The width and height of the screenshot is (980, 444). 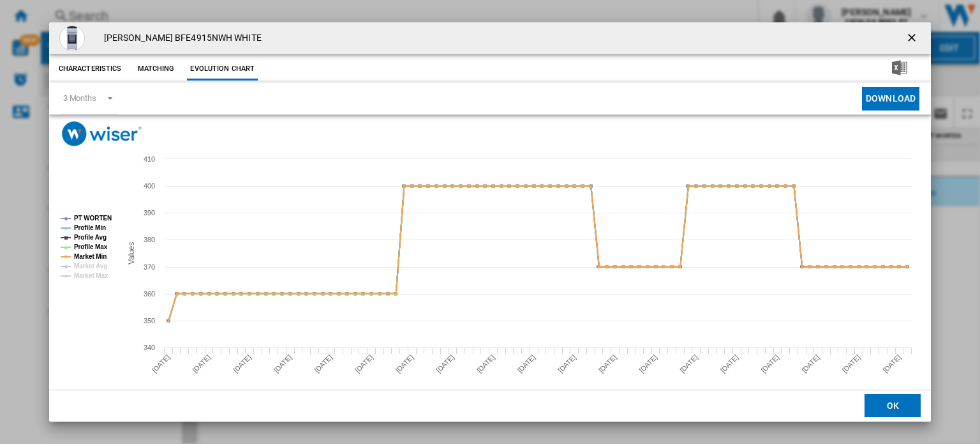 I want to click on button: Matching, so click(x=155, y=69).